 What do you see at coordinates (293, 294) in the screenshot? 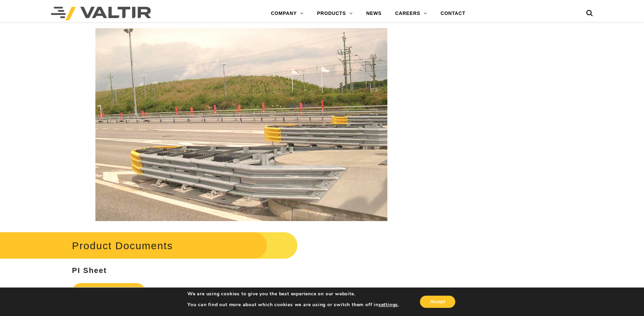
I see `p: We are using cookies to give you the best experience on our website.` at bounding box center [293, 294].